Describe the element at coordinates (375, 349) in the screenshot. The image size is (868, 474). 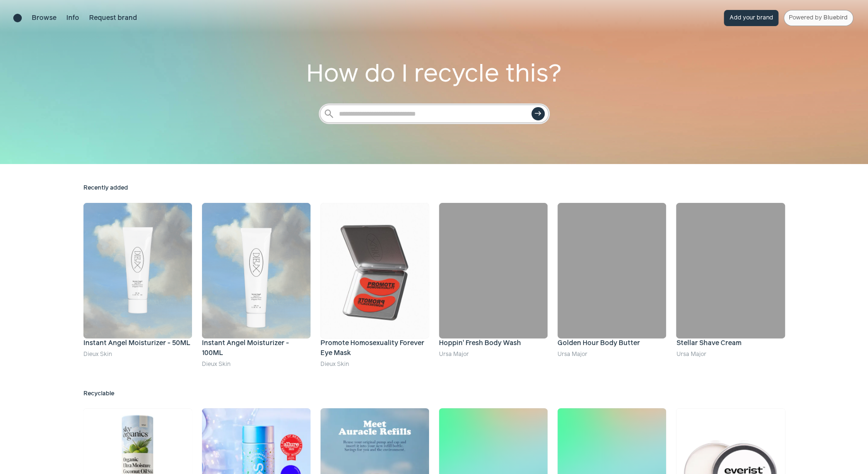
I see `h4: Promote Homosexuality Forever Eye Mask` at that location.